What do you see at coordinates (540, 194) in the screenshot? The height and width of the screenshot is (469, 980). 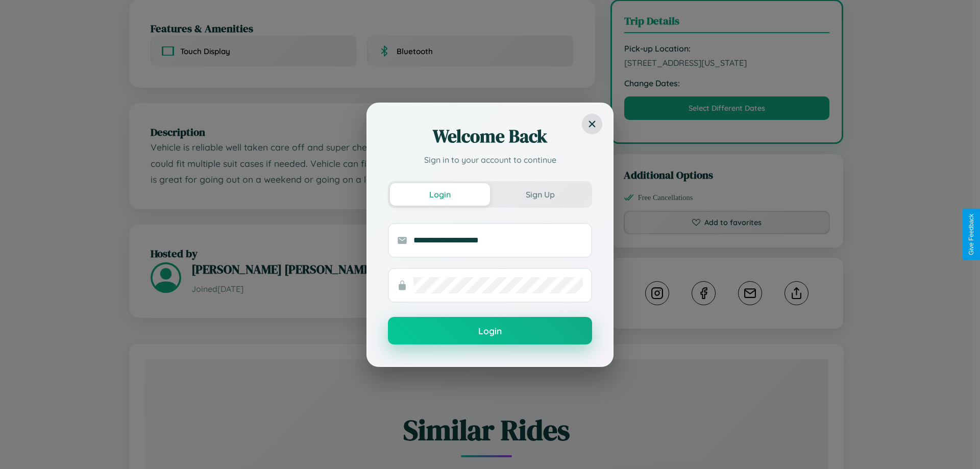 I see `button: Sign Up` at bounding box center [540, 194].